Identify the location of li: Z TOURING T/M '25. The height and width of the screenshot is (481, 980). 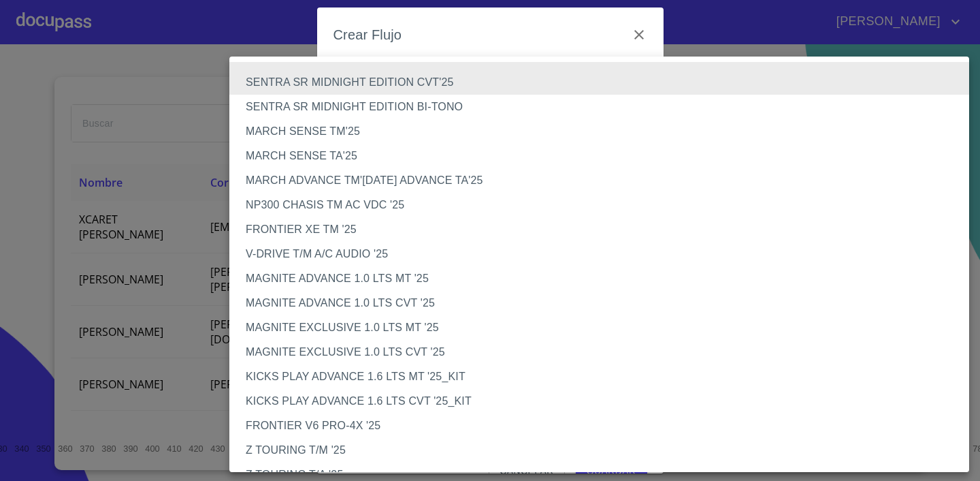
(599, 450).